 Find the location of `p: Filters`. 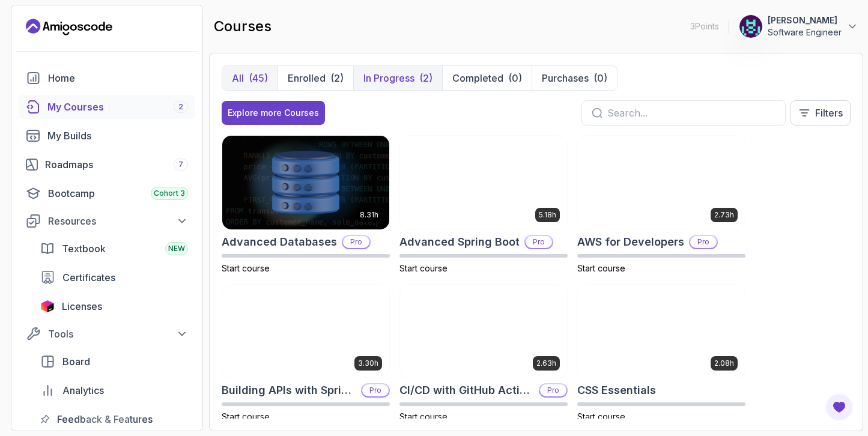

p: Filters is located at coordinates (829, 113).